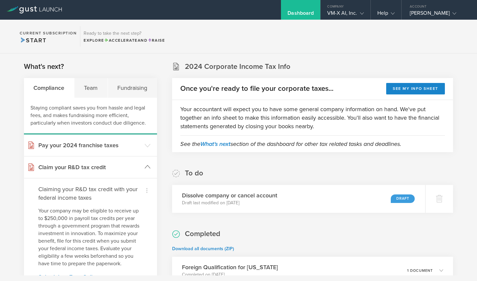  What do you see at coordinates (48, 33) in the screenshot?
I see `h2: Current Subscription` at bounding box center [48, 33].